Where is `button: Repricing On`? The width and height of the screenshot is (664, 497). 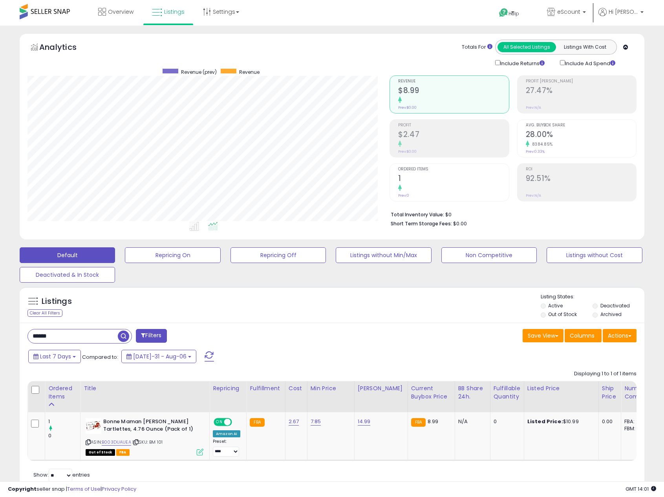
button: Repricing On is located at coordinates (172, 255).